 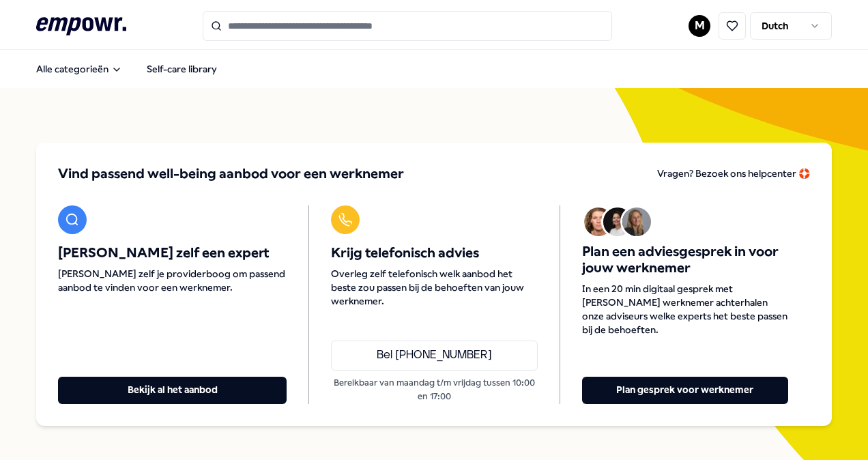 I want to click on span: Plan een adviesgesprek in voor jouw werknemer, so click(x=685, y=260).